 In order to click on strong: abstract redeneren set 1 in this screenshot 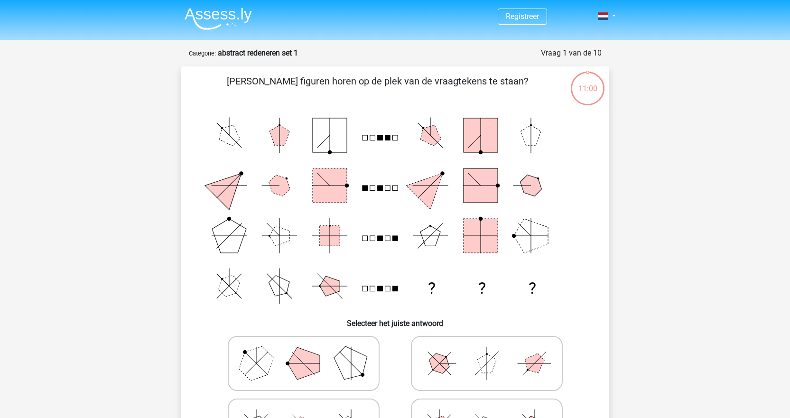, I will do `click(258, 53)`.